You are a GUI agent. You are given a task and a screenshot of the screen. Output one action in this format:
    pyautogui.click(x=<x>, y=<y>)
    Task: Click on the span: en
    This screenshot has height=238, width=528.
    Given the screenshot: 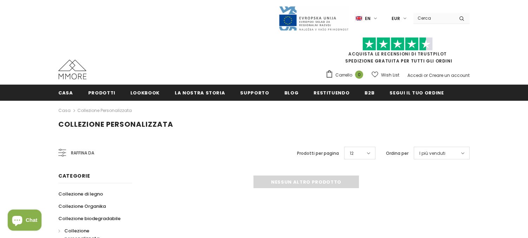 What is the action you would take?
    pyautogui.click(x=368, y=19)
    